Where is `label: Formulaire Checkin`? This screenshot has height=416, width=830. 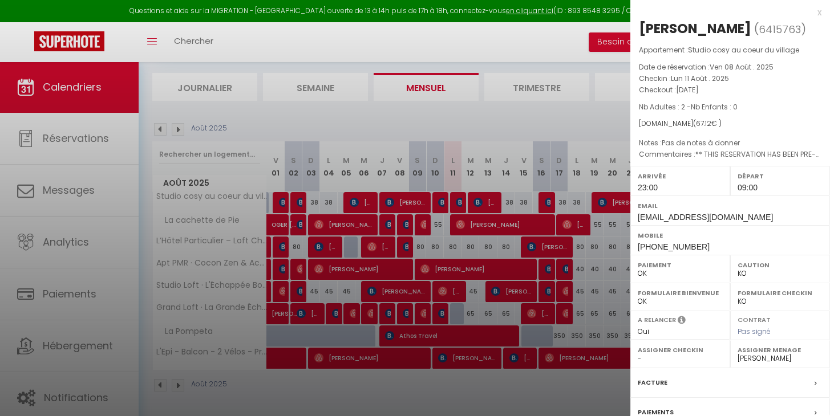
label: Formulaire Checkin is located at coordinates (780, 293).